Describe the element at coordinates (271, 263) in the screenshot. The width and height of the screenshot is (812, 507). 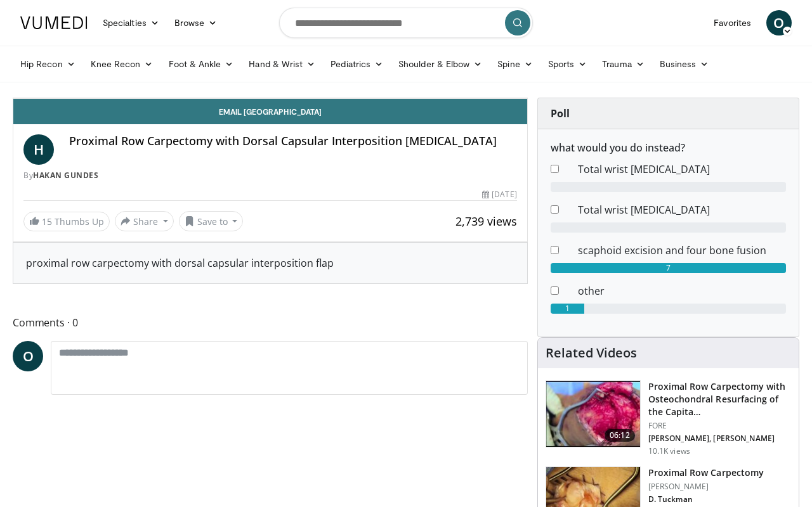
I see `div: proximal row carpectomy with dorsal capsular interposition flap` at that location.